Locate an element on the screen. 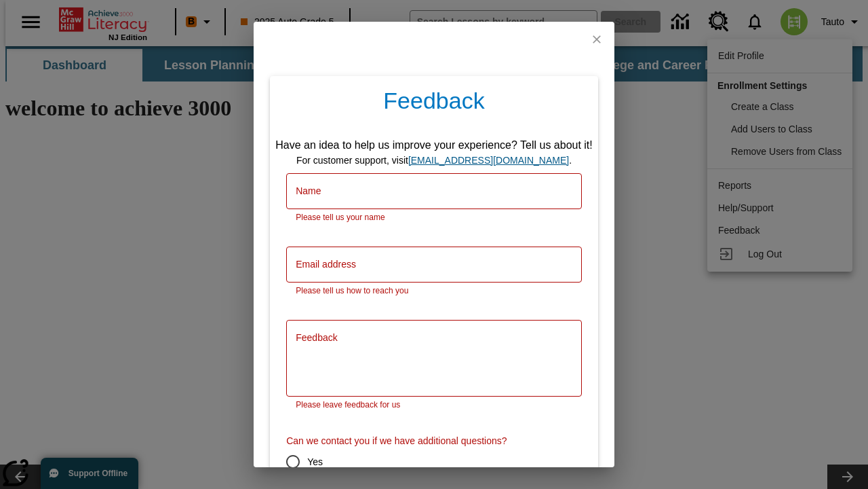 This screenshot has height=489, width=868. p: Please tell us how to reach you is located at coordinates (434, 291).